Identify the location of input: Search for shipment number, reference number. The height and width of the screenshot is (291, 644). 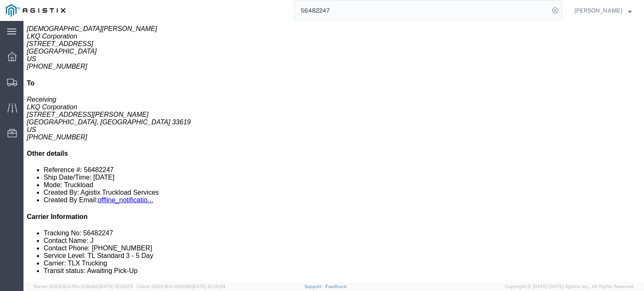
(422, 10).